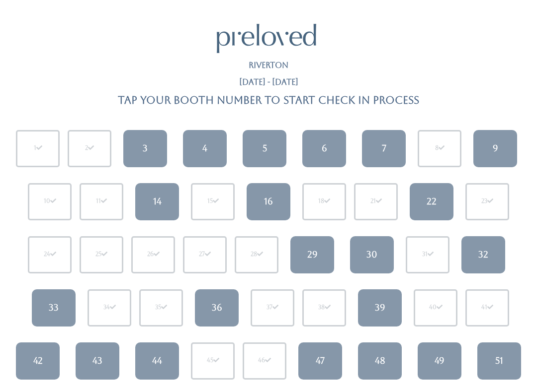 This screenshot has width=537, height=392. I want to click on div: 49, so click(439, 361).